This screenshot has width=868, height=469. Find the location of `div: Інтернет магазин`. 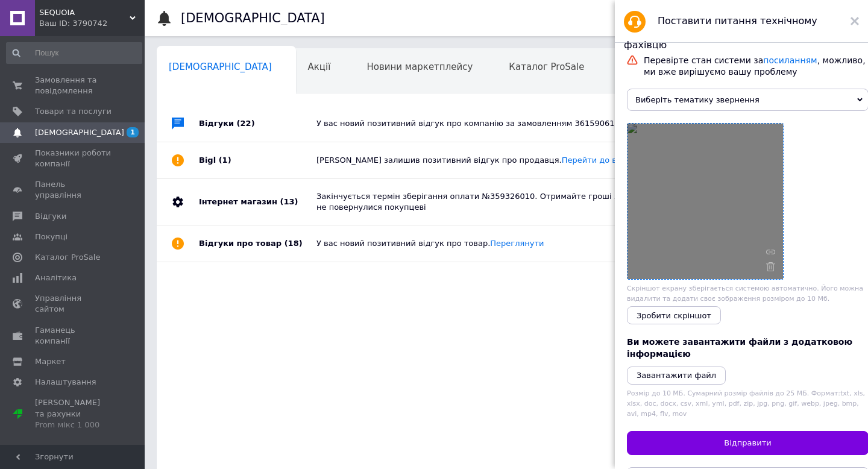

div: Інтернет магазин is located at coordinates (257, 202).